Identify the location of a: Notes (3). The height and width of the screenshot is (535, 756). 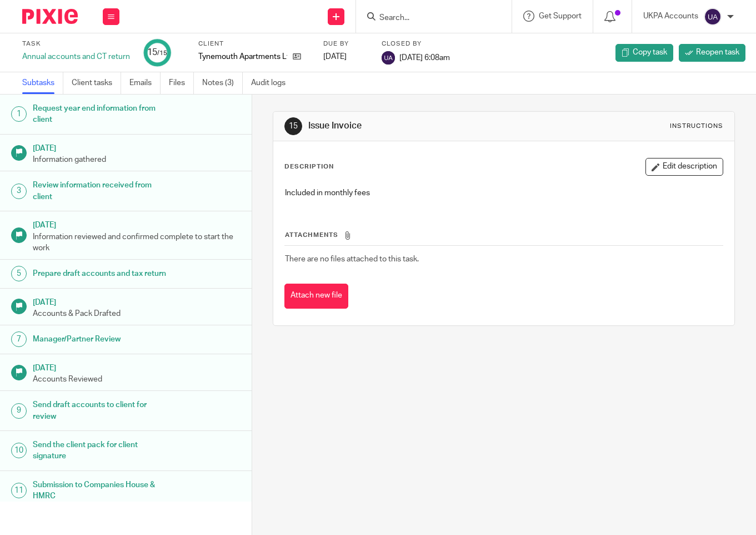
(222, 83).